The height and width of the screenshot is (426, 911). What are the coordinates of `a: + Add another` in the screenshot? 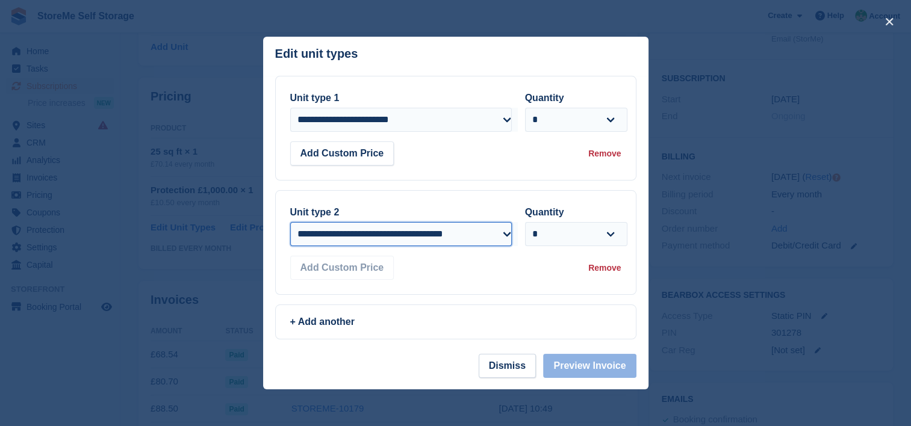 It's located at (456, 322).